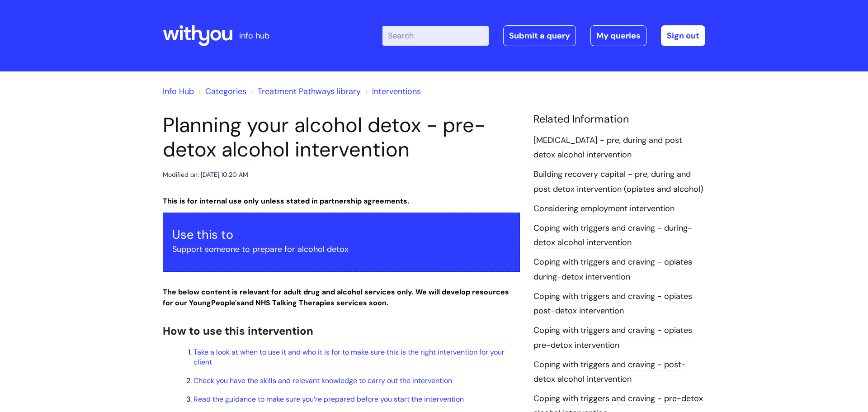 The height and width of the screenshot is (412, 868). I want to click on input: Search, so click(436, 36).